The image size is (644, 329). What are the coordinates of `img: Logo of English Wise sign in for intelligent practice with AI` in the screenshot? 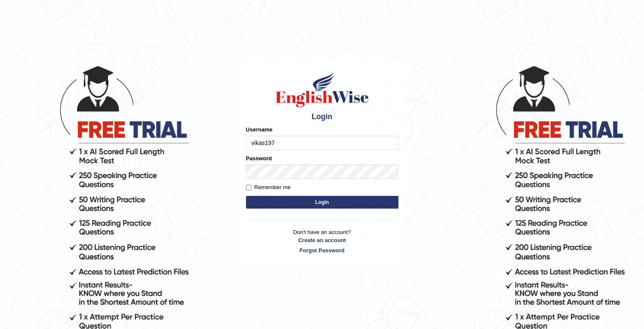 It's located at (322, 90).